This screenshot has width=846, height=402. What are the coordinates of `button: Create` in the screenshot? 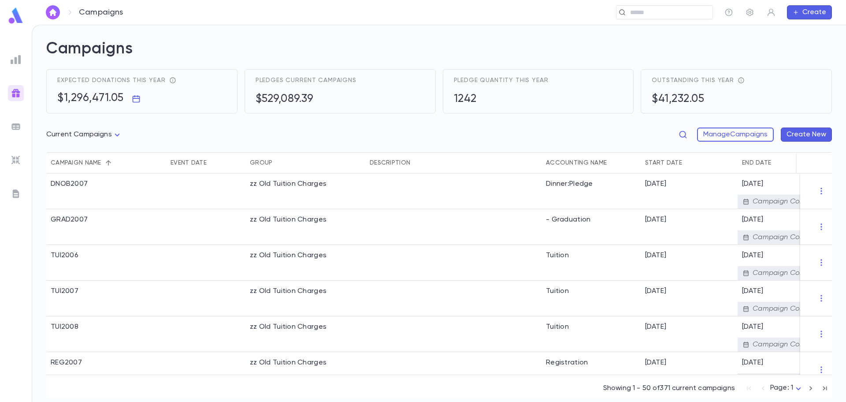 It's located at (810, 12).